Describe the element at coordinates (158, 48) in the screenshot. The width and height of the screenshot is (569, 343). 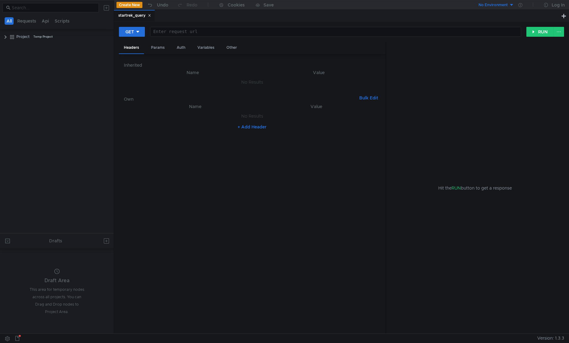
I see `div: Params` at that location.